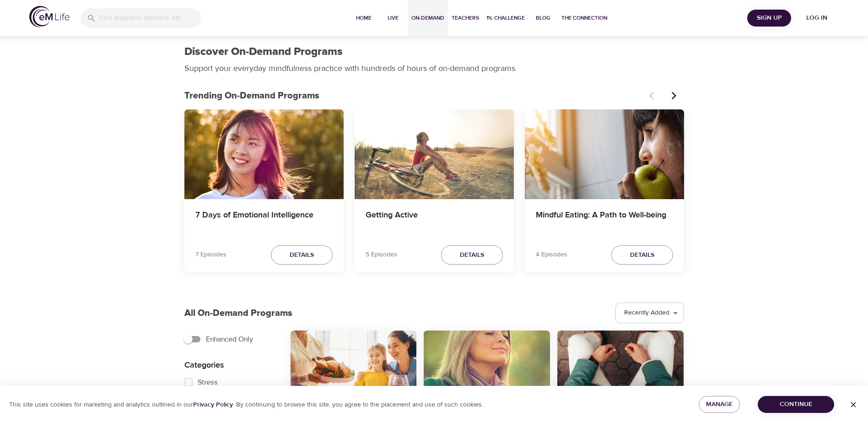  What do you see at coordinates (796, 404) in the screenshot?
I see `button: Continue` at bounding box center [796, 404].